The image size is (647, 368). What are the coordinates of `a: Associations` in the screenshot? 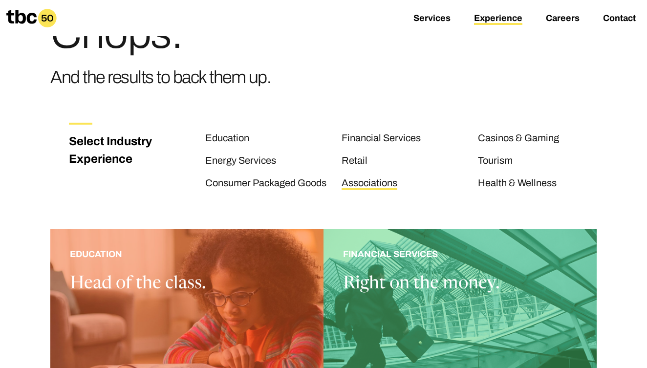 It's located at (369, 184).